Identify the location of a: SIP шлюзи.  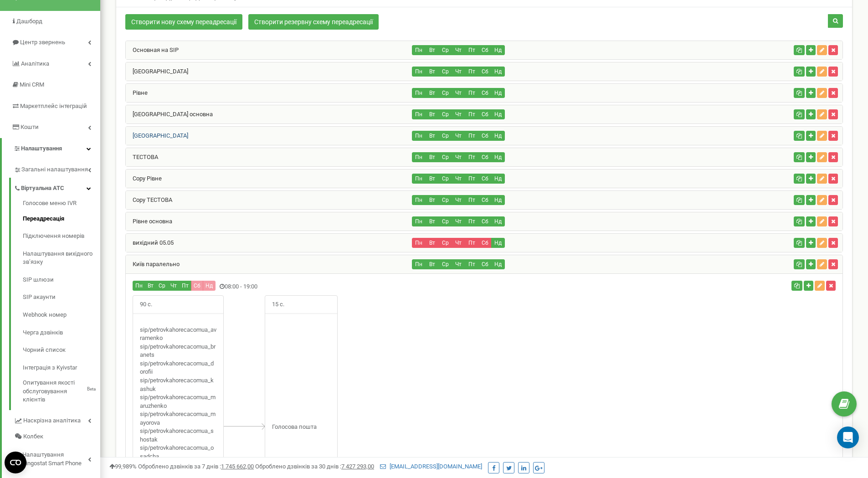
(62, 280).